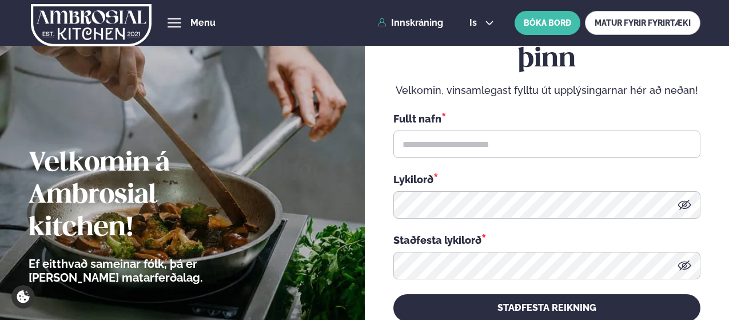 The width and height of the screenshot is (729, 320). I want to click on a: Cookie settings, so click(23, 296).